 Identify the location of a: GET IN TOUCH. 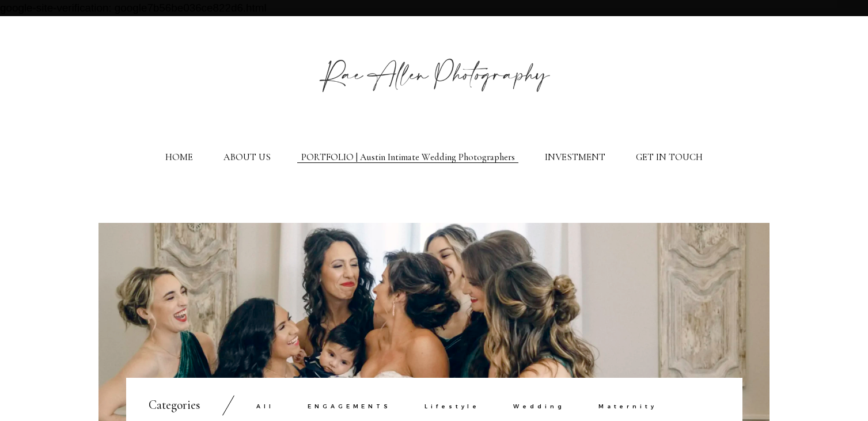
(670, 157).